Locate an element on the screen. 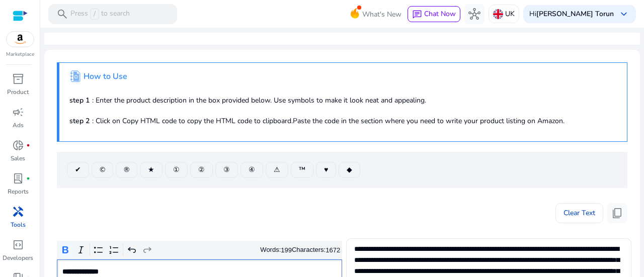 This screenshot has width=644, height=277. label: 199 is located at coordinates (287, 250).